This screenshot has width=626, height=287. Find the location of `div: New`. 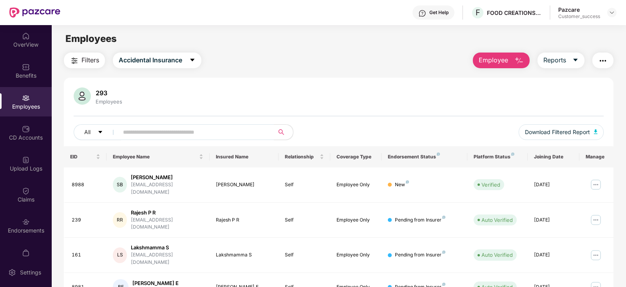

div: New is located at coordinates (402, 185).